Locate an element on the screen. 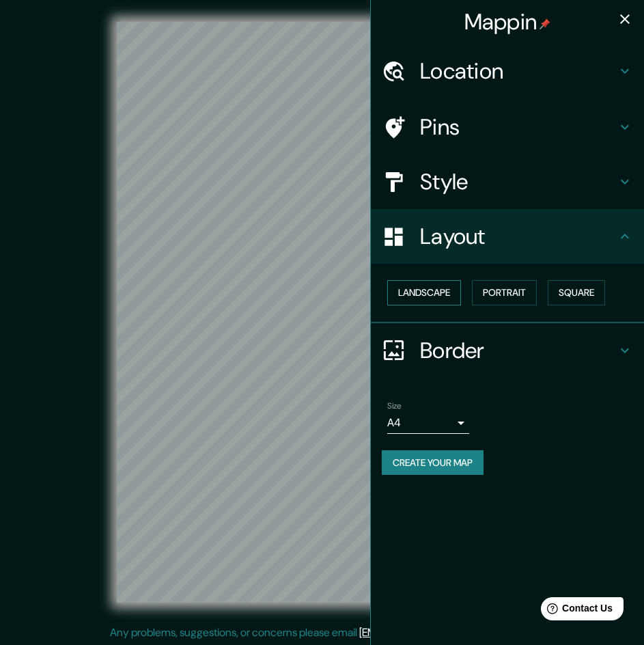 The width and height of the screenshot is (644, 645). h4: Style is located at coordinates (518, 181).